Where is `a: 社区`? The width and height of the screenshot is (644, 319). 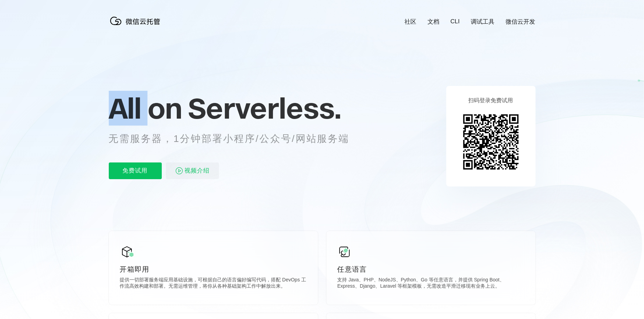 a: 社区 is located at coordinates (410, 22).